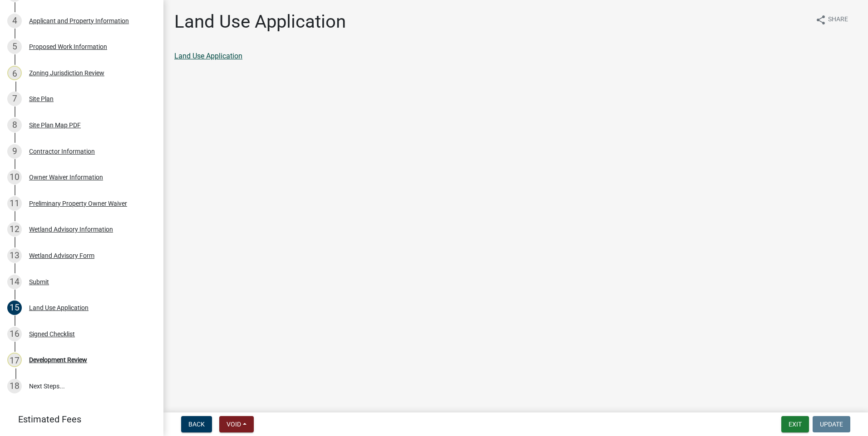  Describe the element at coordinates (15, 308) in the screenshot. I see `div: 15` at that location.